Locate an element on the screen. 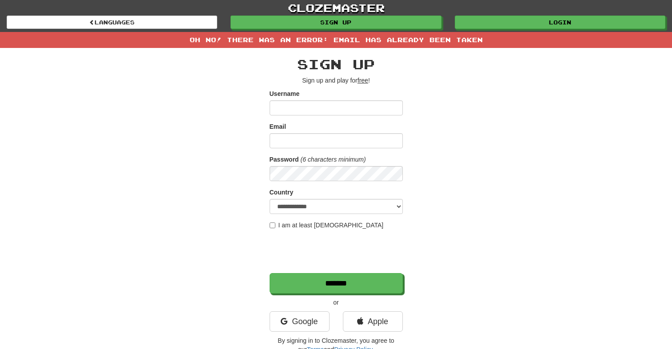 This screenshot has height=349, width=672. p: or is located at coordinates (336, 303).